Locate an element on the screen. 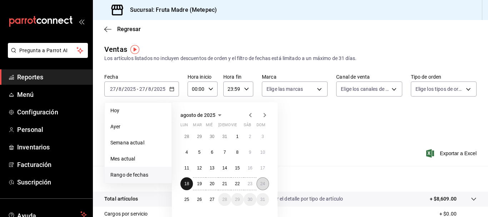 The image size is (488, 217). button: Tooltip marker is located at coordinates (135, 49).